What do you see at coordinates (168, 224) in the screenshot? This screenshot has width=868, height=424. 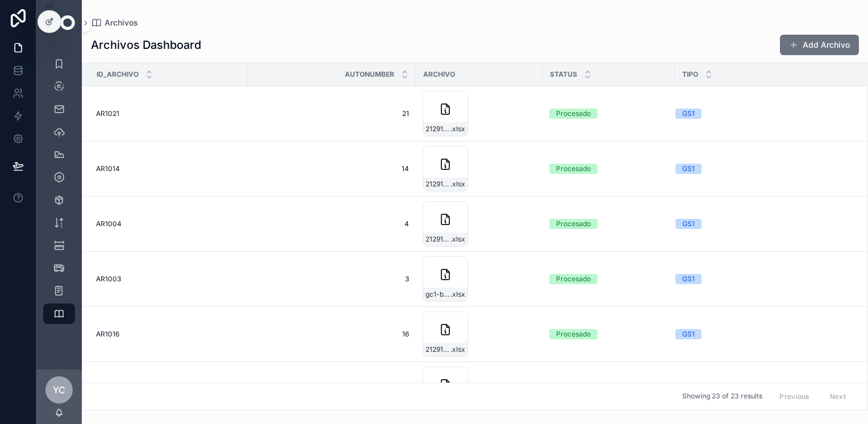 I see `a: AR1004` at bounding box center [168, 224].